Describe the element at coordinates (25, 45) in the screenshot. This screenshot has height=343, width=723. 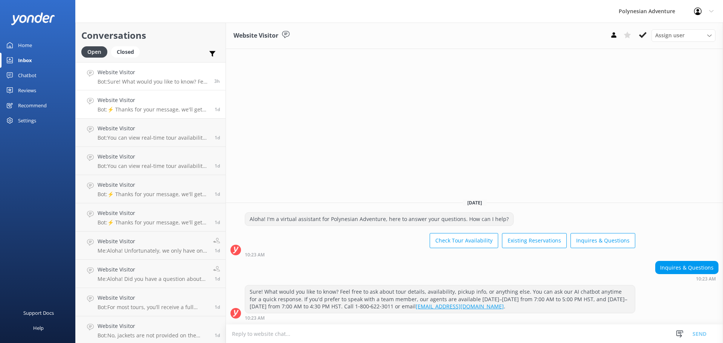
I see `div: Home` at that location.